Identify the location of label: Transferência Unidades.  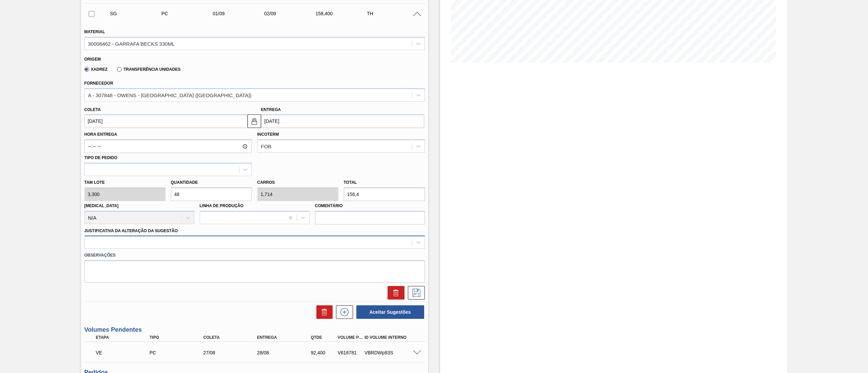
(149, 69).